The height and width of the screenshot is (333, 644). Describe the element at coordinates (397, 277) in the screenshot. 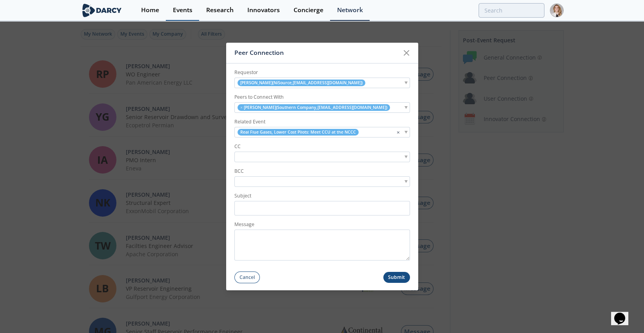

I see `button: Submit` at that location.